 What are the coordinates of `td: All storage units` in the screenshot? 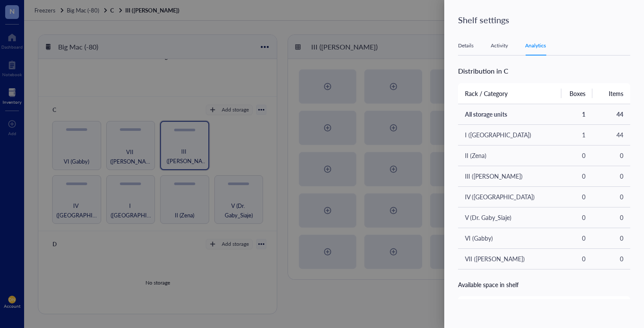 It's located at (510, 114).